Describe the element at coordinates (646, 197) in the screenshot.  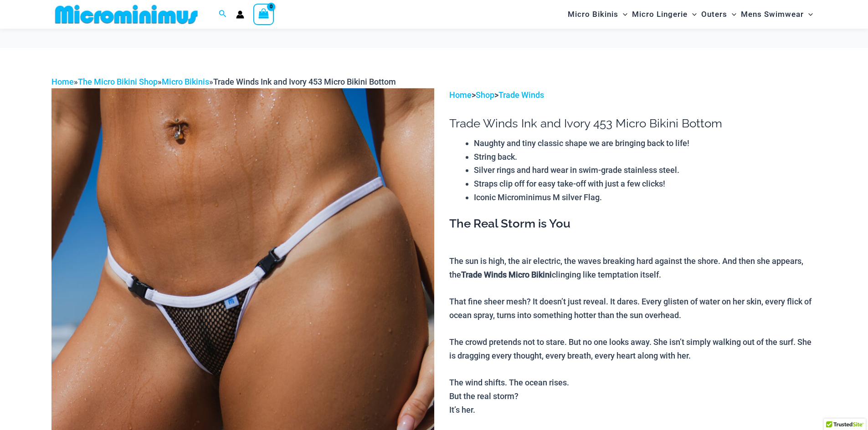
I see `li: Iconic Microminimus M silver Flag.` at that location.